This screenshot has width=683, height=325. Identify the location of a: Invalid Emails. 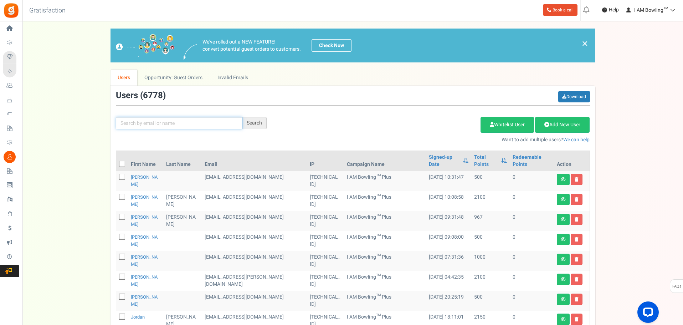
(232, 77).